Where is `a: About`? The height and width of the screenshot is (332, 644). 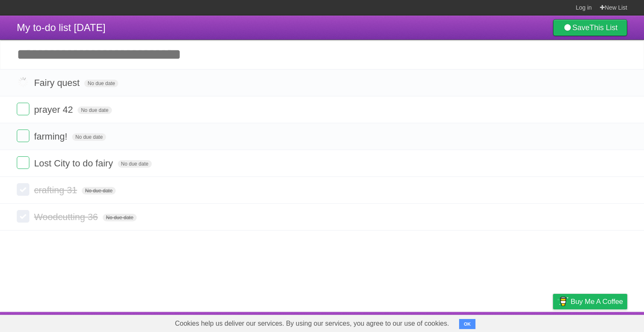 a: About is located at coordinates (450, 322).